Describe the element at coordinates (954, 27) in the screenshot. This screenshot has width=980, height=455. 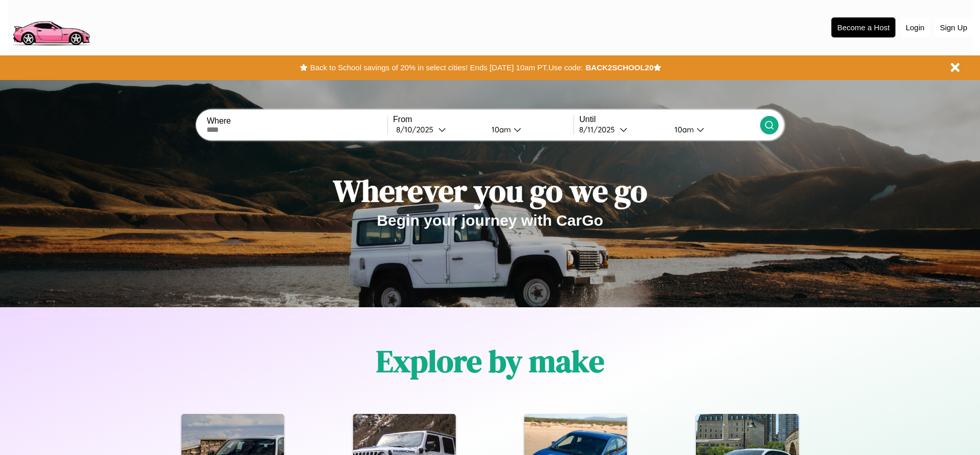
I see `button: Sign Up` at that location.